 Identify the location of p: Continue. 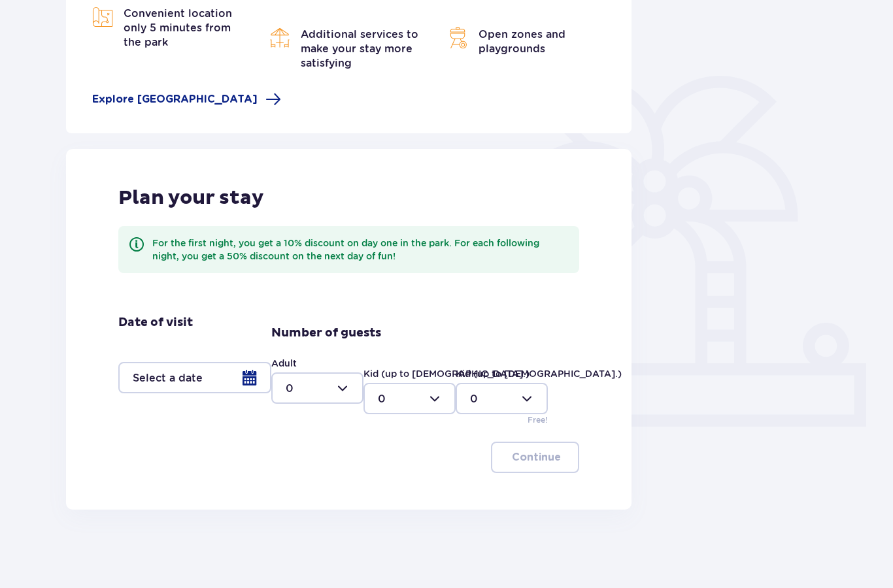
(536, 457).